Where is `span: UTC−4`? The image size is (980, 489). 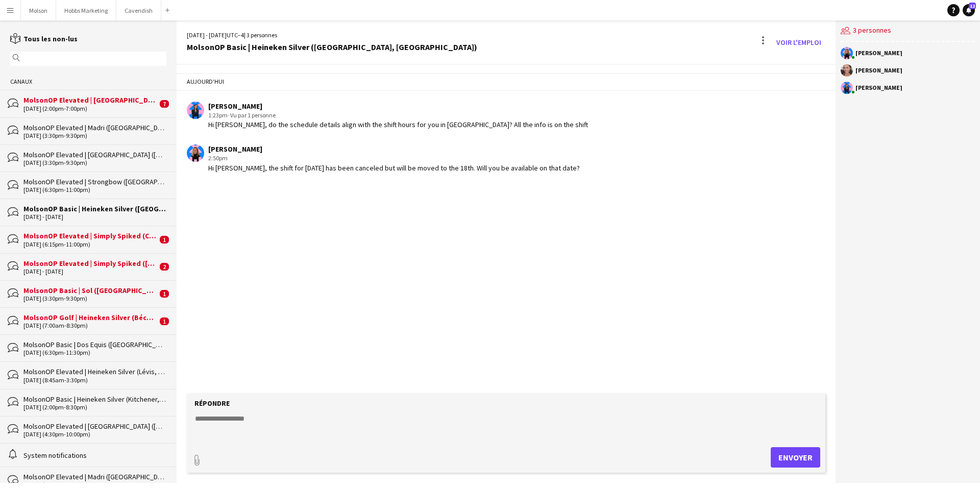
span: UTC−4 is located at coordinates (236, 35).